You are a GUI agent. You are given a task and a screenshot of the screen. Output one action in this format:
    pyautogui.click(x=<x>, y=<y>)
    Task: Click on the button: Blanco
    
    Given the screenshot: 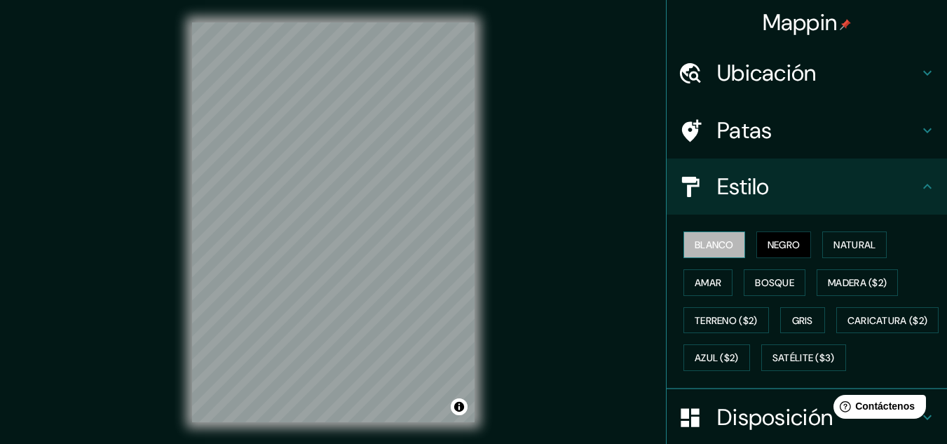 What is the action you would take?
    pyautogui.click(x=714, y=245)
    